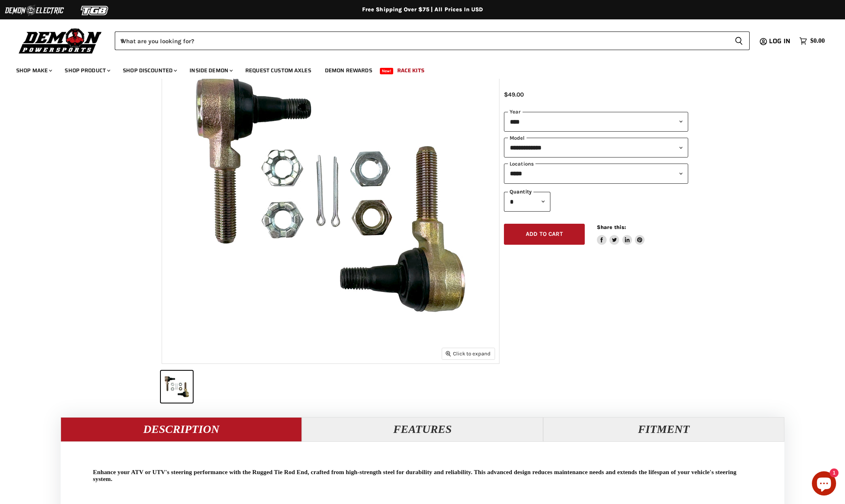 This screenshot has width=845, height=504. Describe the element at coordinates (87, 70) in the screenshot. I see `a: Shop Product` at that location.